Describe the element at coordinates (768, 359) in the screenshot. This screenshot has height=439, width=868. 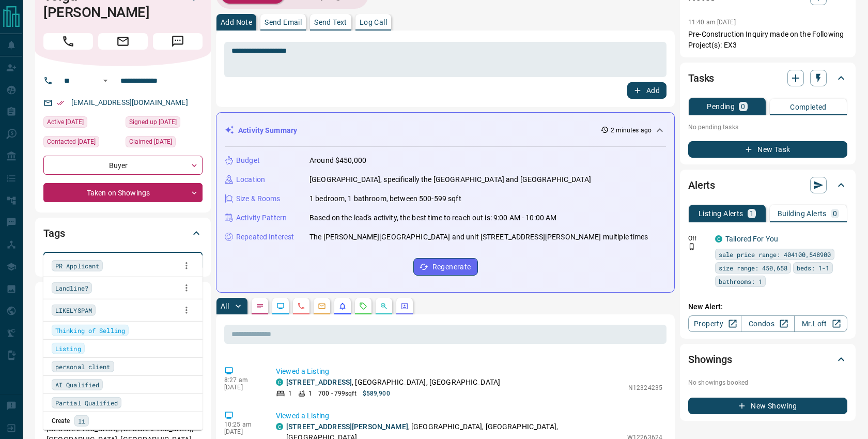
I see `div: Showings` at that location.